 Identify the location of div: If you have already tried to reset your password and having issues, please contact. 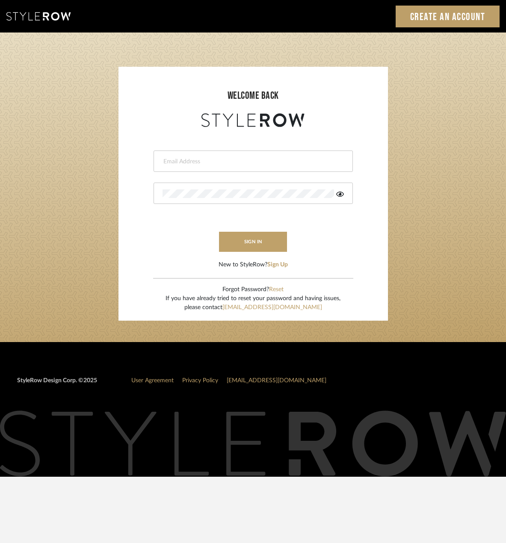
(253, 303).